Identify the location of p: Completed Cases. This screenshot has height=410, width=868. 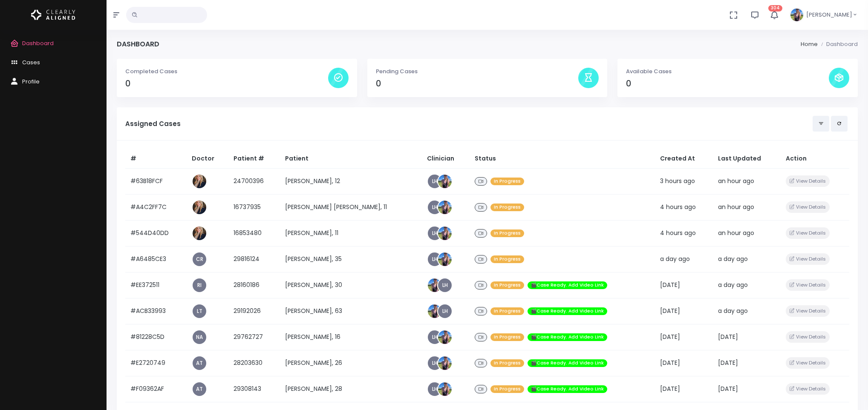
(227, 72).